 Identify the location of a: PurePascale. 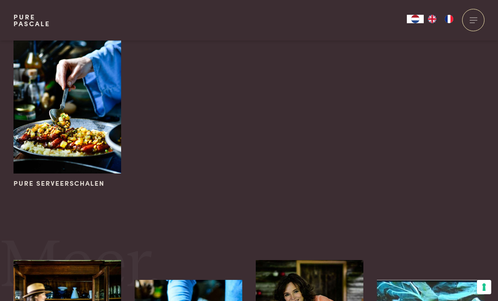
(32, 20).